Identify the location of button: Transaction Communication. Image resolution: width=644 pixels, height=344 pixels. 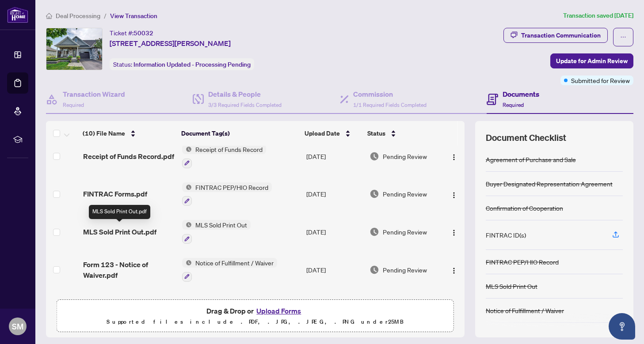
(556, 35).